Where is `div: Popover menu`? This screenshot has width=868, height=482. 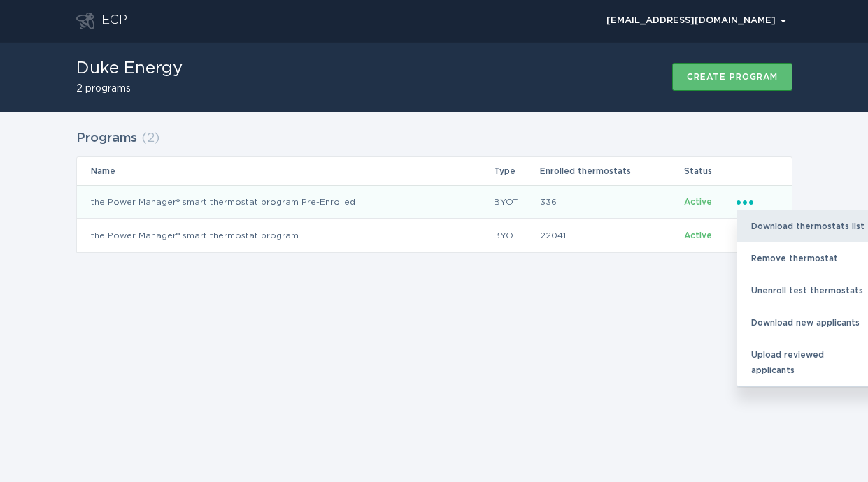
div: Popover menu is located at coordinates (696, 21).